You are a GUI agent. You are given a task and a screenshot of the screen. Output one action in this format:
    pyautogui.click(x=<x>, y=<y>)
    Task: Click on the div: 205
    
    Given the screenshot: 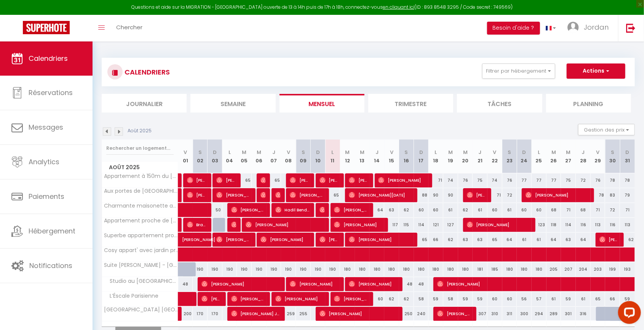 What is the action you would take?
    pyautogui.click(x=554, y=269)
    